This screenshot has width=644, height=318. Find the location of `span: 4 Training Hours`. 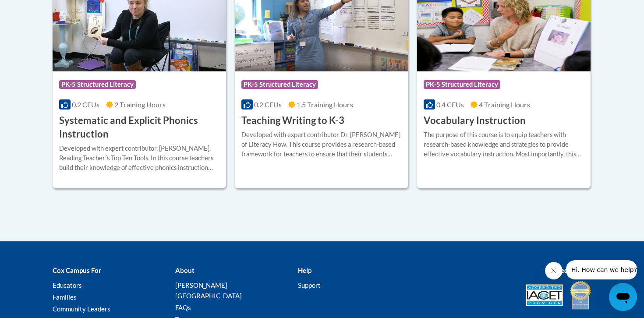

span: 4 Training Hours is located at coordinates (504, 105).